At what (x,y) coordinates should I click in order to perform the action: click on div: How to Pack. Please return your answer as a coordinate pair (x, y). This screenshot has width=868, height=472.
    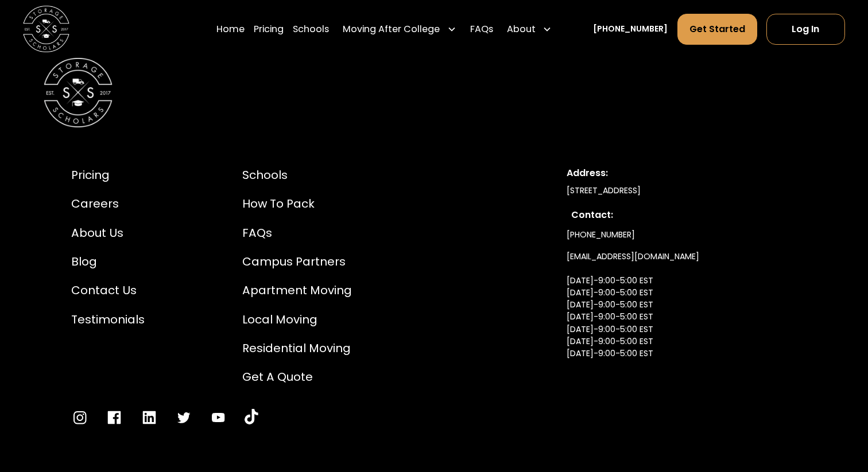
    Looking at the image, I should click on (297, 203).